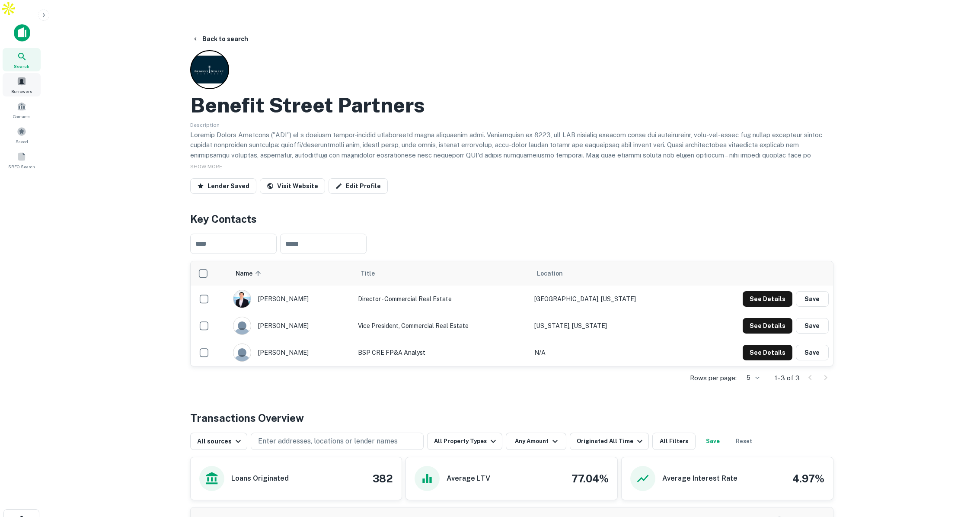  I want to click on p: 1–3 of 3, so click(787, 378).